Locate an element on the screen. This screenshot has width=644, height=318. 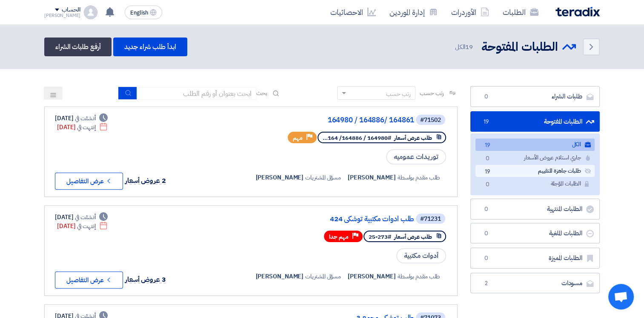
a: طلبات الشراء0 is located at coordinates (535, 96).